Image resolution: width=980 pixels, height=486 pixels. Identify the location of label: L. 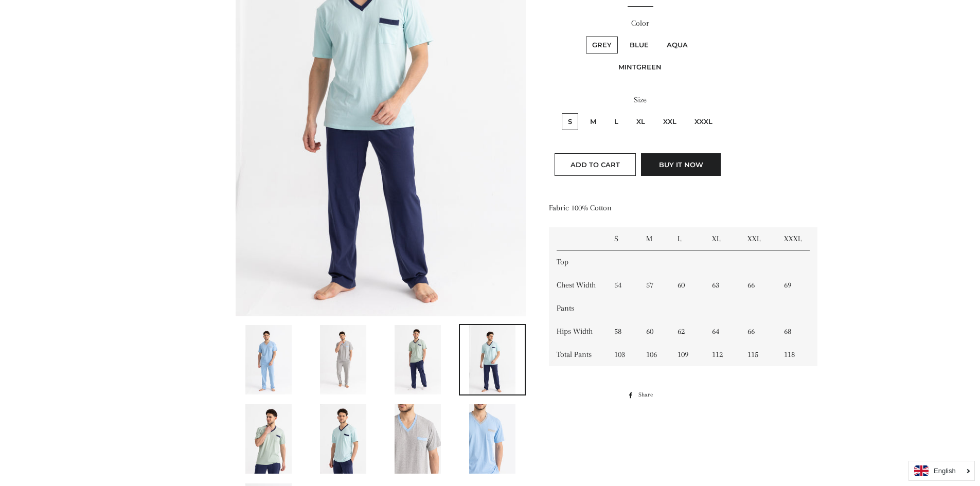
(617, 121).